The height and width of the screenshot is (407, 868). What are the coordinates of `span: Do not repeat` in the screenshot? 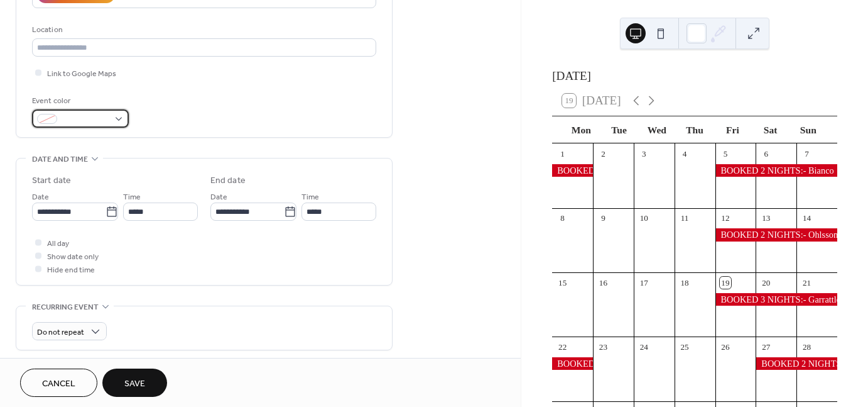 It's located at (60, 332).